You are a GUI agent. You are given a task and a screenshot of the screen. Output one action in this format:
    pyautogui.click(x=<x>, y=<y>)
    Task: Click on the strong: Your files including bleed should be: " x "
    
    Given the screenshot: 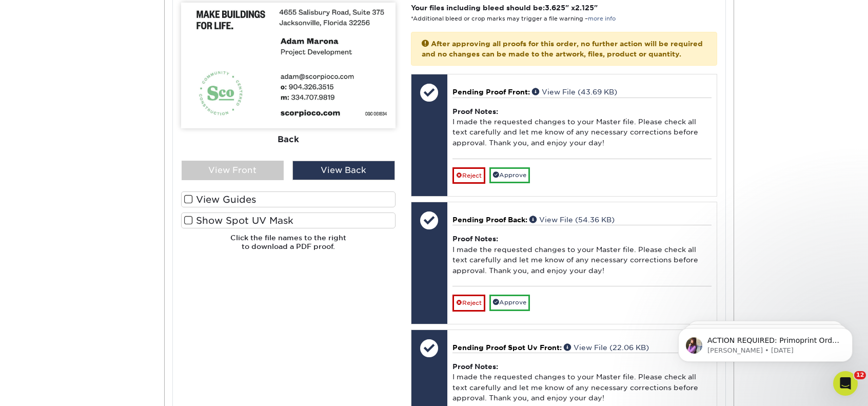 What is the action you would take?
    pyautogui.click(x=504, y=8)
    